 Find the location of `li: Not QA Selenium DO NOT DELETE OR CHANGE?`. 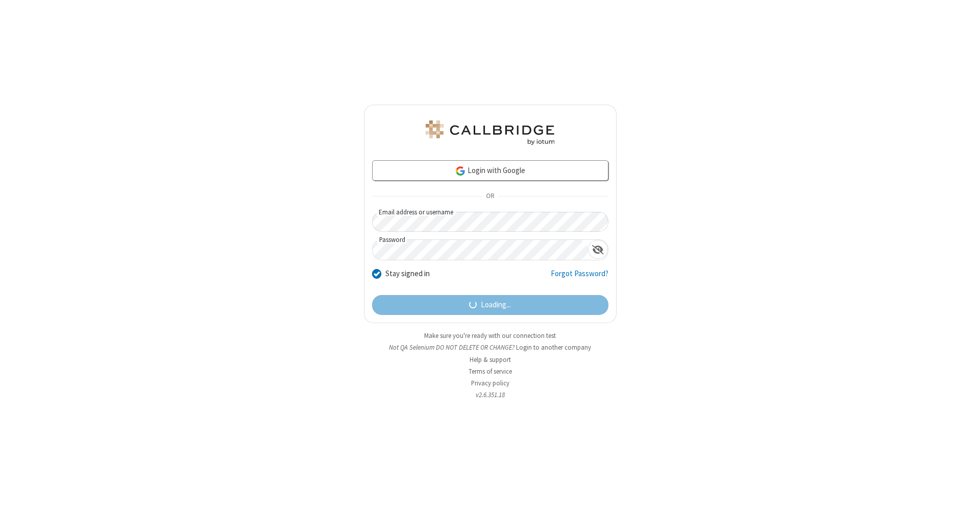

li: Not QA Selenium DO NOT DELETE OR CHANGE? is located at coordinates (490, 347).